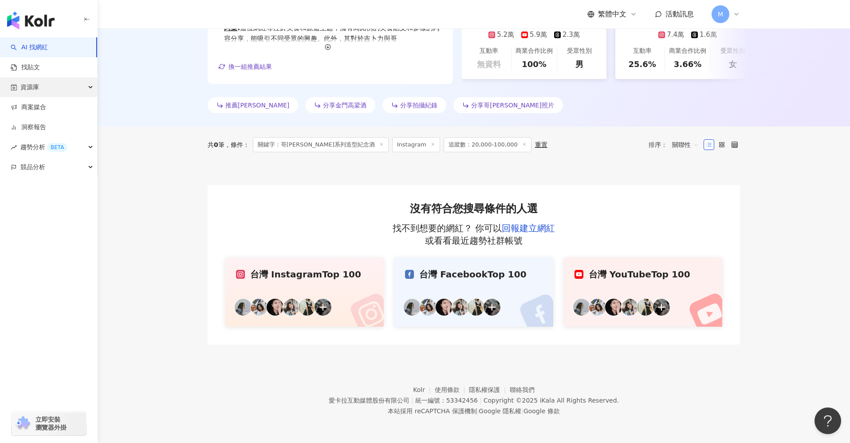 This screenshot has height=443, width=850. What do you see at coordinates (216, 145) in the screenshot?
I see `span: 0` at bounding box center [216, 145].